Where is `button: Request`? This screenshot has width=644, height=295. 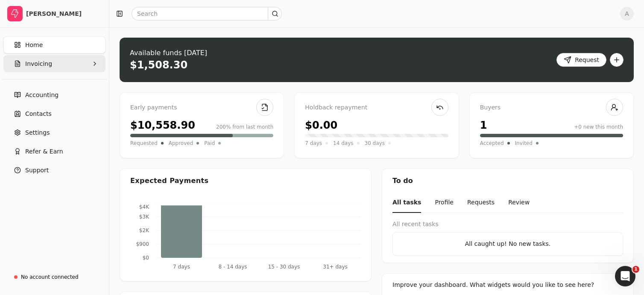
button: Request is located at coordinates (581, 60).